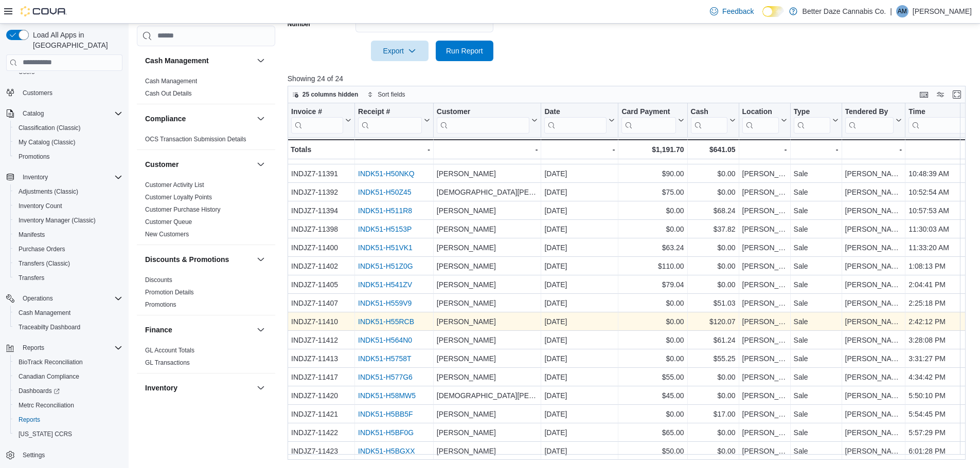  Describe the element at coordinates (64, 455) in the screenshot. I see `button: Settings` at that location.